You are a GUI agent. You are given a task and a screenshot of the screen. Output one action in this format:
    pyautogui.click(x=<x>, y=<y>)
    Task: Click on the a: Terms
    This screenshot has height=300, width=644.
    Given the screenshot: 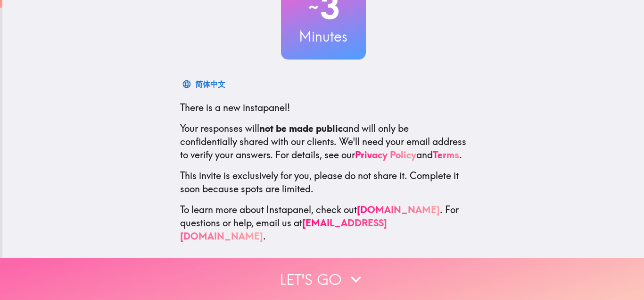 What is the action you would take?
    pyautogui.click(x=446, y=154)
    